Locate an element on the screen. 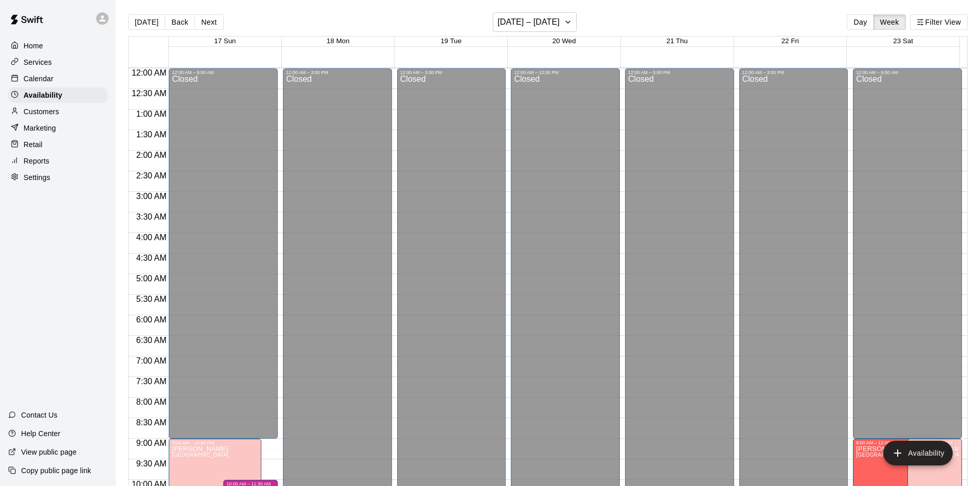 The image size is (980, 486). p: Calendar is located at coordinates (39, 79).